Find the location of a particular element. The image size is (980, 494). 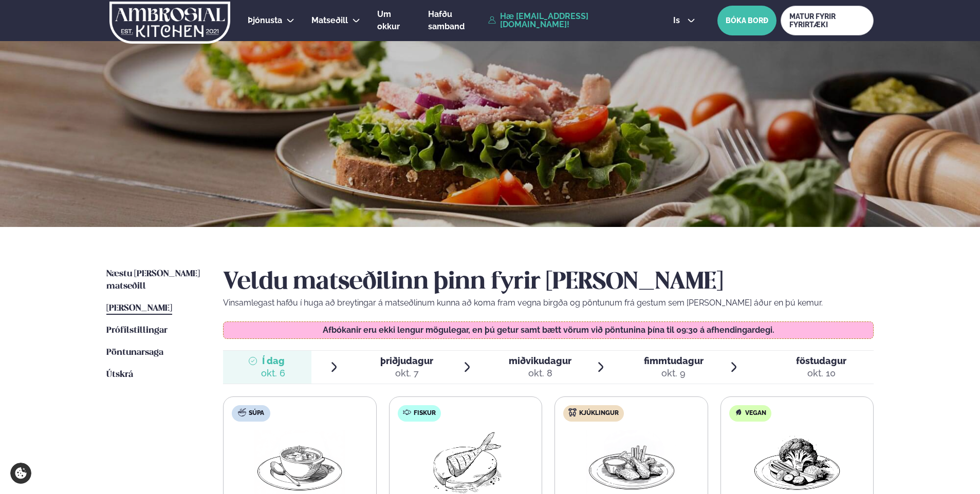

span: Um okkur is located at coordinates (388, 20).